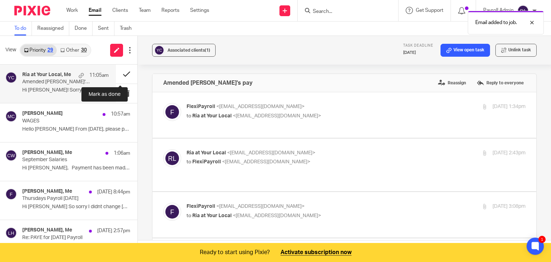 The image size is (551, 262). What do you see at coordinates (72, 10) in the screenshot?
I see `a: Work` at bounding box center [72, 10].